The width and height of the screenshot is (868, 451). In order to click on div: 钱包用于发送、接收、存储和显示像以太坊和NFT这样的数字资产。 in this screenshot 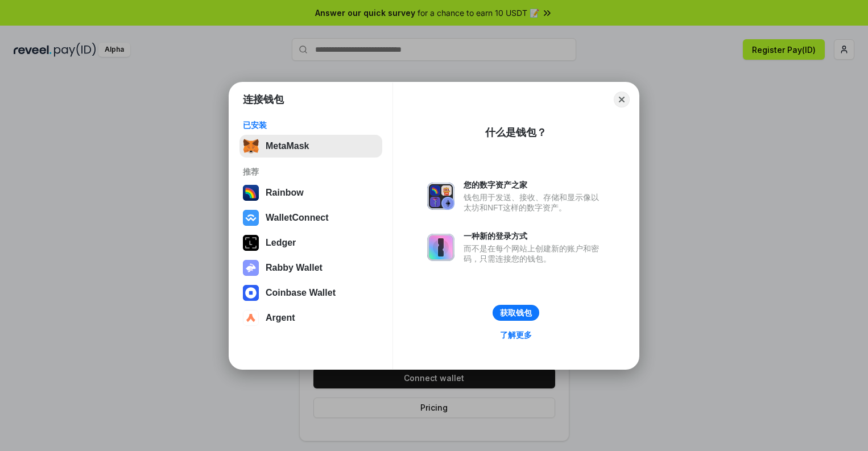, I will do `click(534, 203)`.